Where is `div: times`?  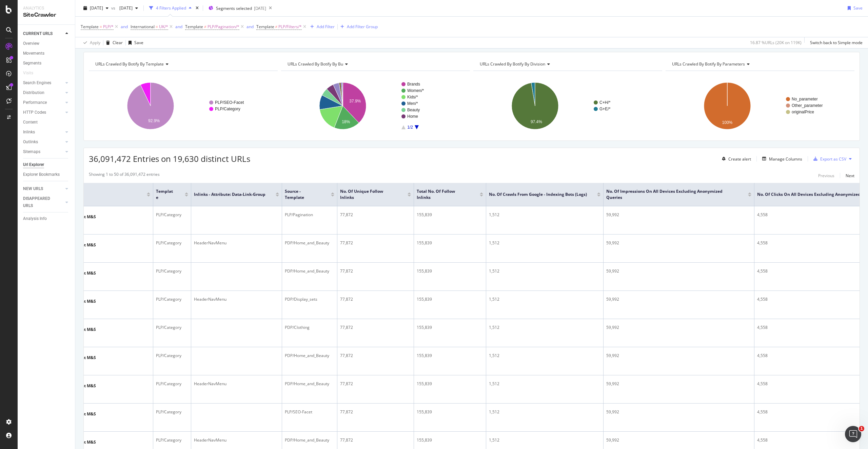
div: times is located at coordinates (197, 8).